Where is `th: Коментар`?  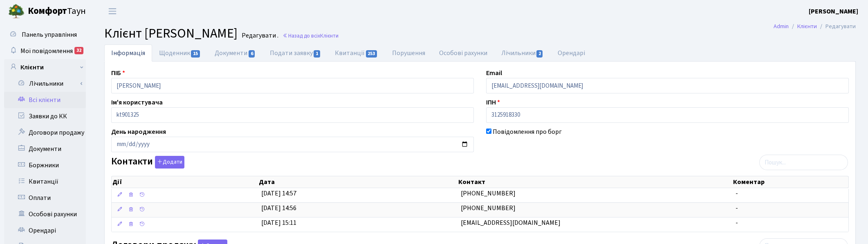 th: Коментар is located at coordinates (790, 182).